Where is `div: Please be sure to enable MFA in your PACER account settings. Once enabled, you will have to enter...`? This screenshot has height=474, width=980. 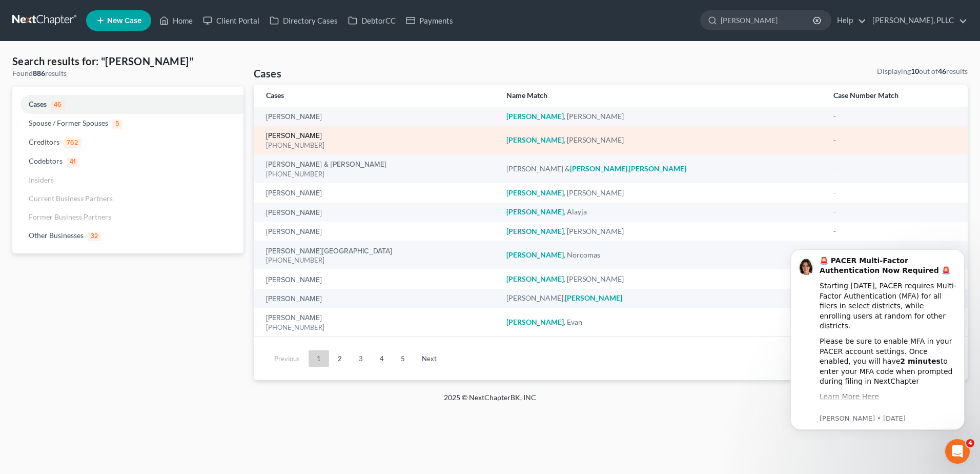 div: Please be sure to enable MFA in your PACER account settings. Once enabled, you will have to enter... is located at coordinates (114, 128).